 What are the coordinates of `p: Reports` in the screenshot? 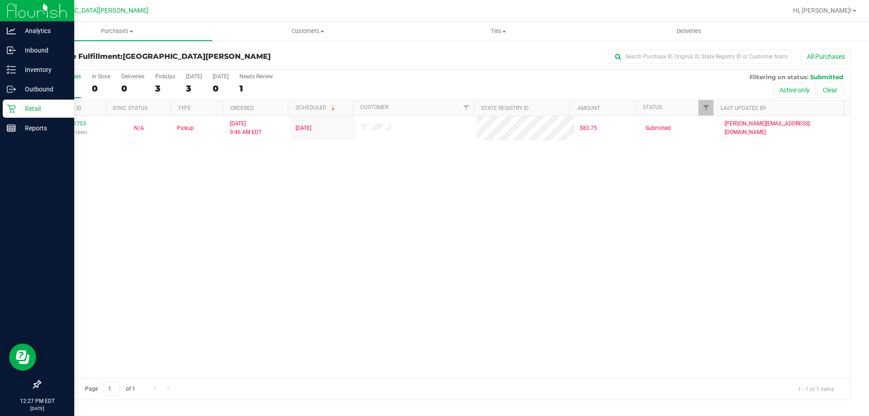 It's located at (43, 128).